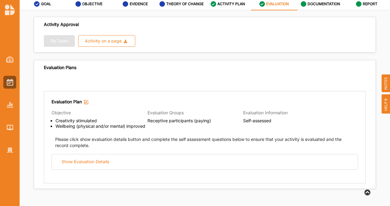 The width and height of the screenshot is (390, 206). I want to click on img: Dashboard, so click(10, 60).